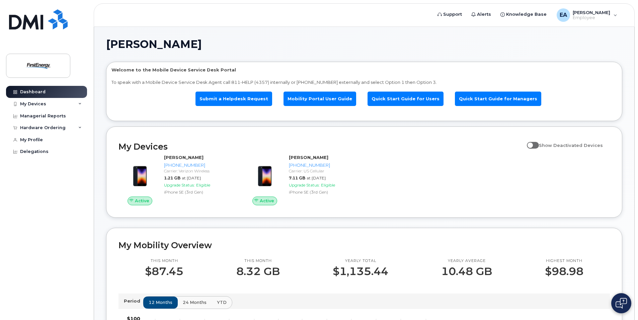 This screenshot has height=320, width=638. I want to click on p: Yearly total, so click(361, 261).